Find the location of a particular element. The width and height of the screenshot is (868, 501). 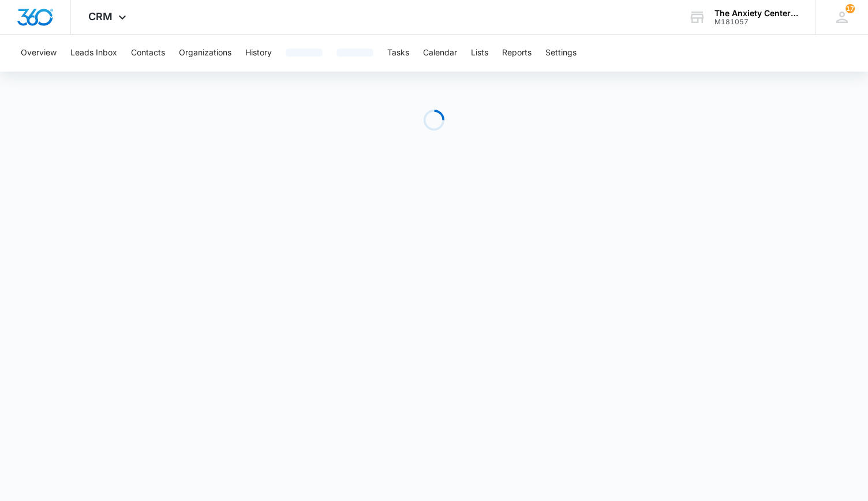

div: notifications count is located at coordinates (850, 9).